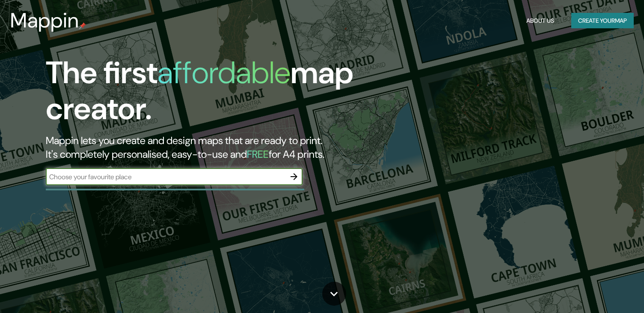  Describe the element at coordinates (166, 177) in the screenshot. I see `input: Choose your favourite place` at that location.